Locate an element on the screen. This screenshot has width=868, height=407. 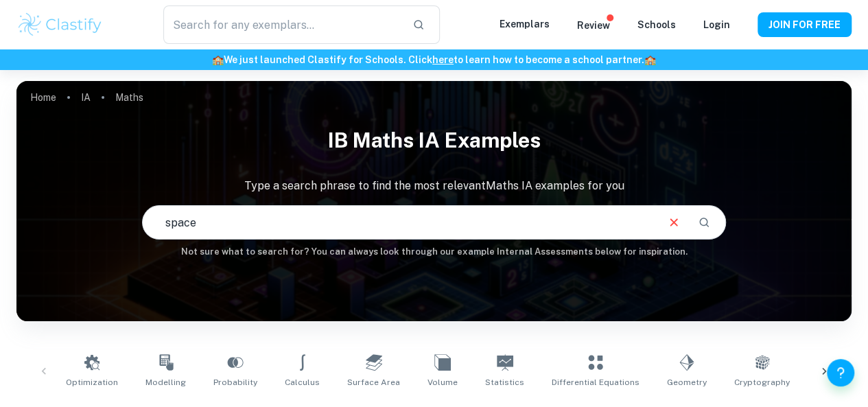
button: Search is located at coordinates (704, 222).